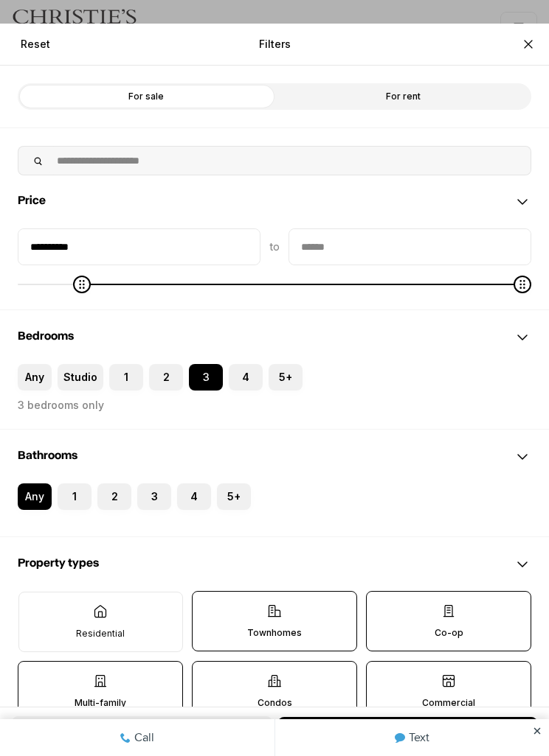 The width and height of the screenshot is (549, 756). I want to click on p: Co-op, so click(449, 633).